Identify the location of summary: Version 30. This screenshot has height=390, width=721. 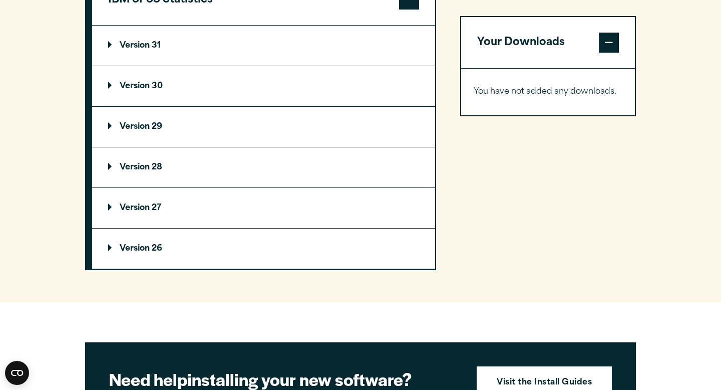
(264, 86).